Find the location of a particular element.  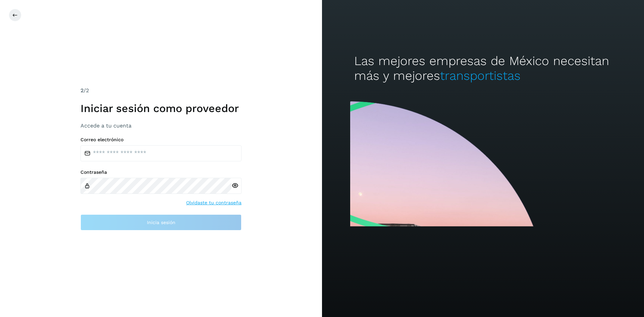

h1: Iniciar sesión como proveedor is located at coordinates (161, 108).